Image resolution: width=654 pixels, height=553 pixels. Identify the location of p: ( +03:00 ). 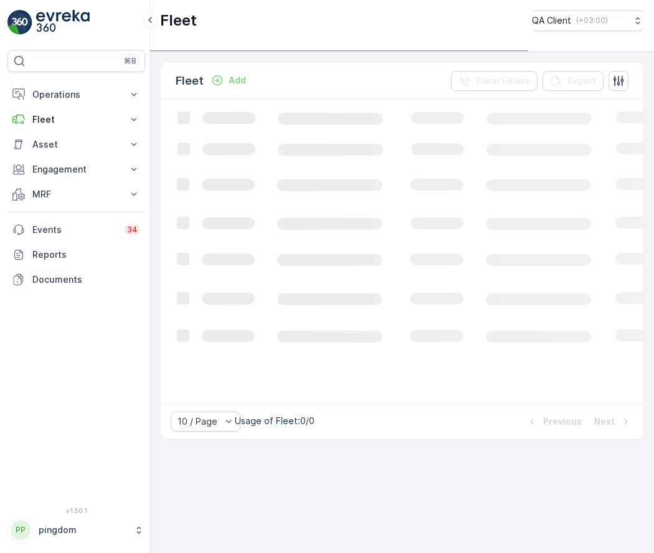
(591, 21).